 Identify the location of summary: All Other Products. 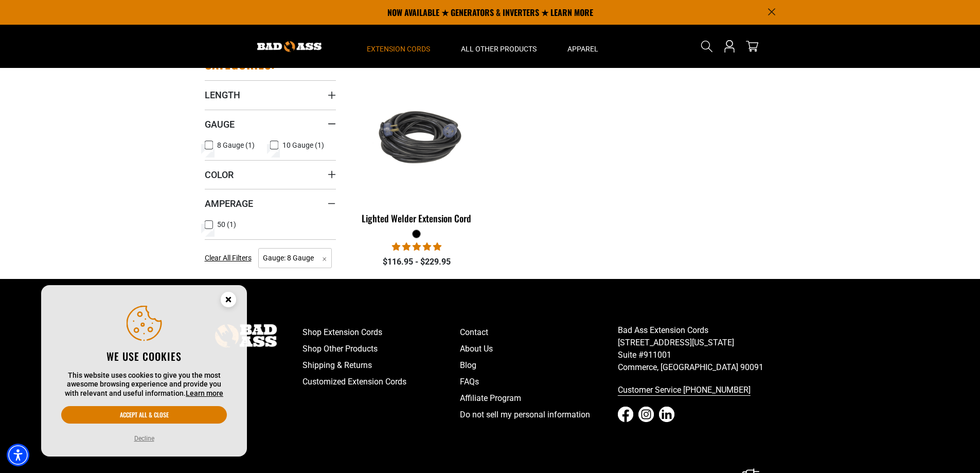
(498, 46).